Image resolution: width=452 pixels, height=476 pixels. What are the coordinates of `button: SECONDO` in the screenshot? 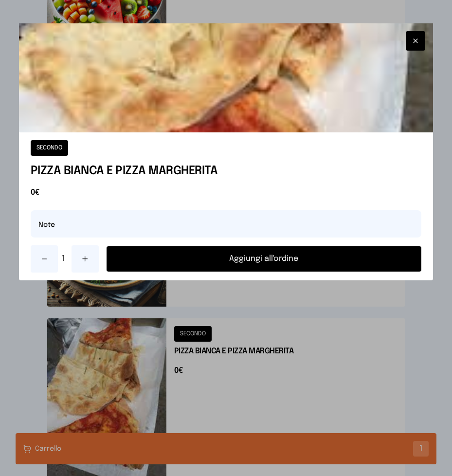 It's located at (49, 148).